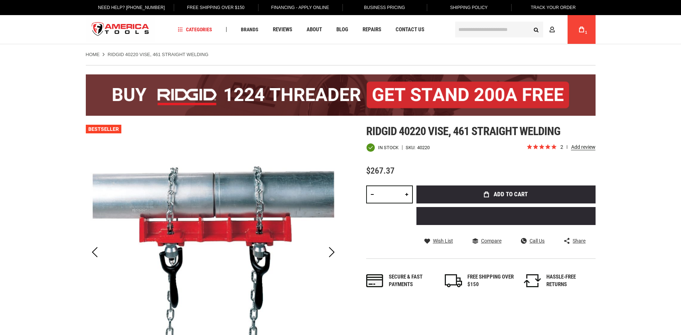 This screenshot has width=681, height=335. I want to click on span: About, so click(314, 29).